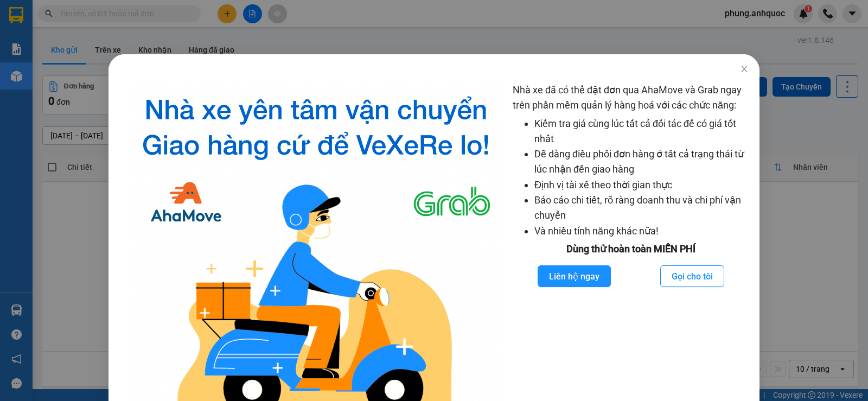  Describe the element at coordinates (641, 231) in the screenshot. I see `li: Và nhiều tính năng khác nữa!` at that location.